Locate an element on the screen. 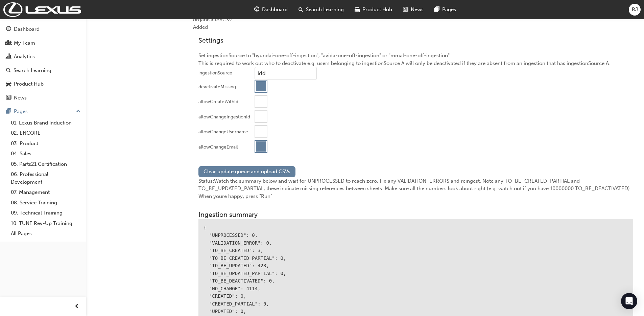  a: Product Hub is located at coordinates (43, 84).